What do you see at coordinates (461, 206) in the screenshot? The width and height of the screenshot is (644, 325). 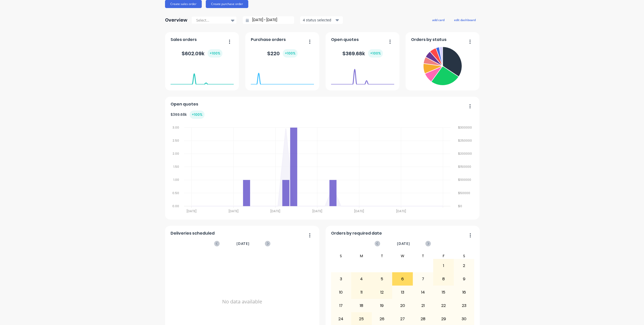 I see `tspan: $0` at bounding box center [461, 206].